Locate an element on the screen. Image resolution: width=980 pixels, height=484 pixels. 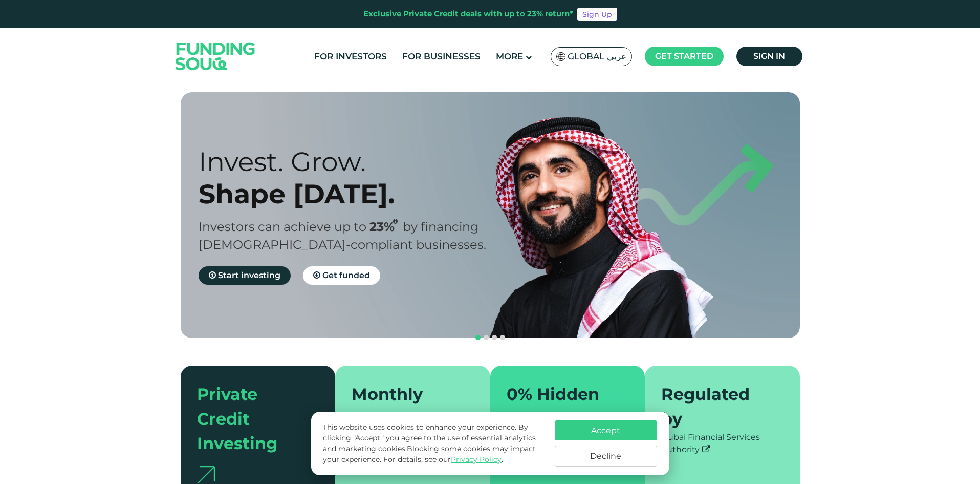
button: Accept is located at coordinates (606, 430).